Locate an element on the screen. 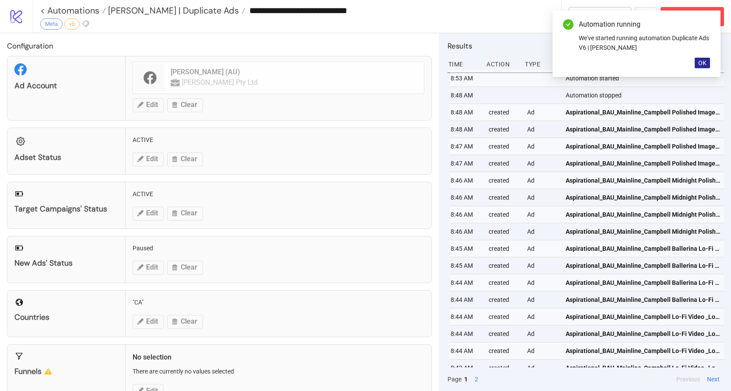 The image size is (731, 391). h2: Results is located at coordinates (586, 46).